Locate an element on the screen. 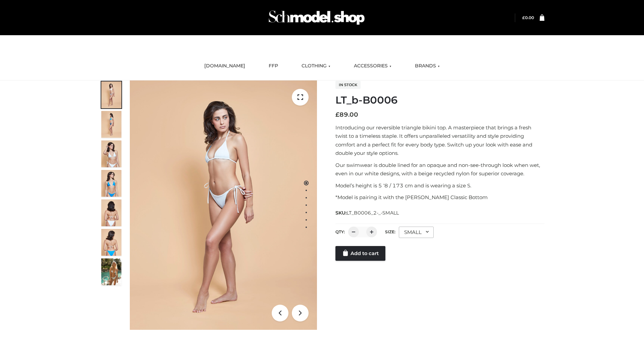 This screenshot has width=644, height=362. a: FFP is located at coordinates (273, 66).